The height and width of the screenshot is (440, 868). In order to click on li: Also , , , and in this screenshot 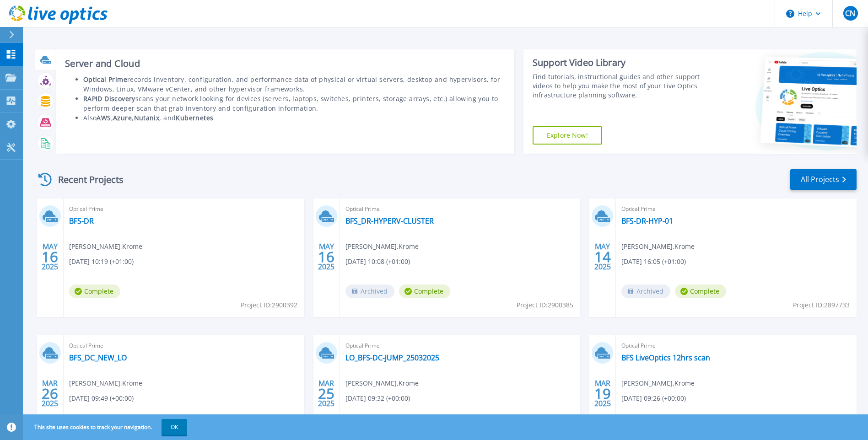, I will do `click(294, 117)`.